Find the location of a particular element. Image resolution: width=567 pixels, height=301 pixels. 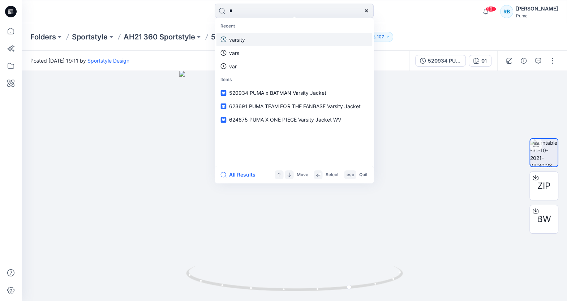

p: esc is located at coordinates (350, 175).